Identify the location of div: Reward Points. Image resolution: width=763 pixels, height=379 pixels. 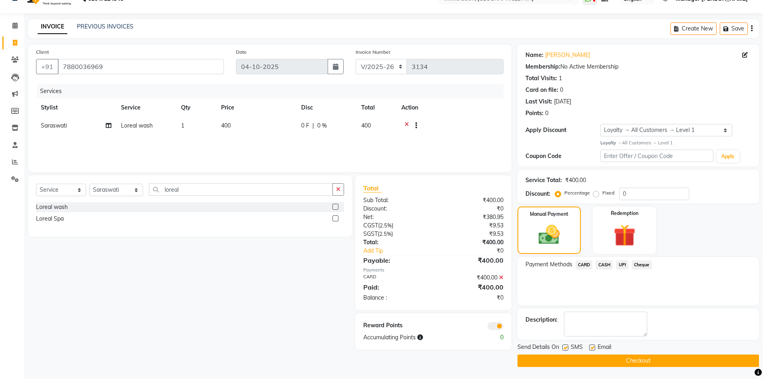
(396, 325).